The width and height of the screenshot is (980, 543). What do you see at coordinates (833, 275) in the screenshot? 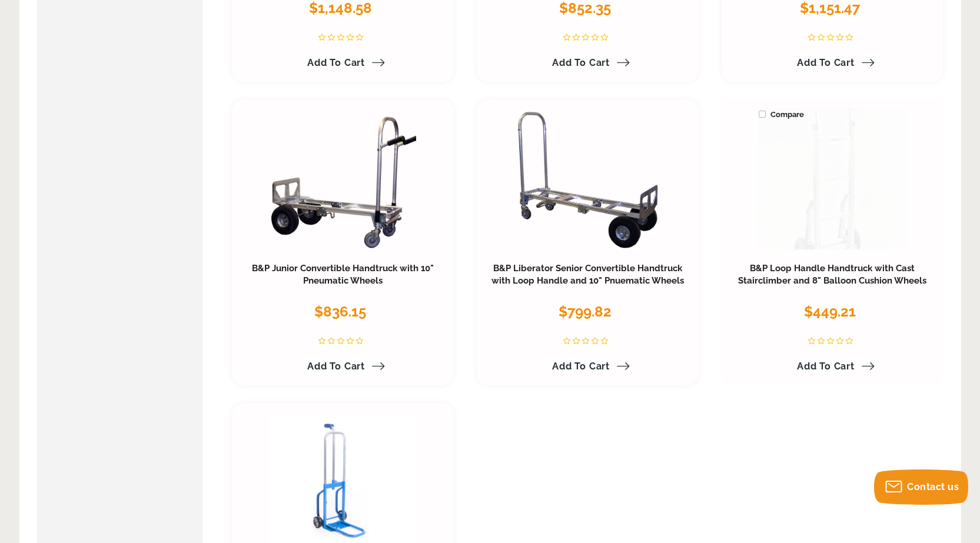
I see `a: B&P Loop Handle Handtruck with Cast Stairclimber and 8" Balloon Cushion Wheels` at bounding box center [833, 275].